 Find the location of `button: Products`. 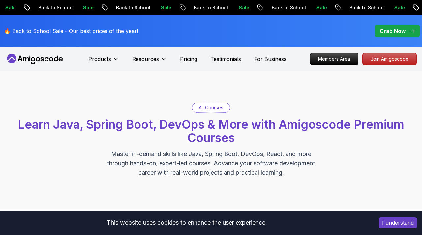

button: Products is located at coordinates (103, 62).